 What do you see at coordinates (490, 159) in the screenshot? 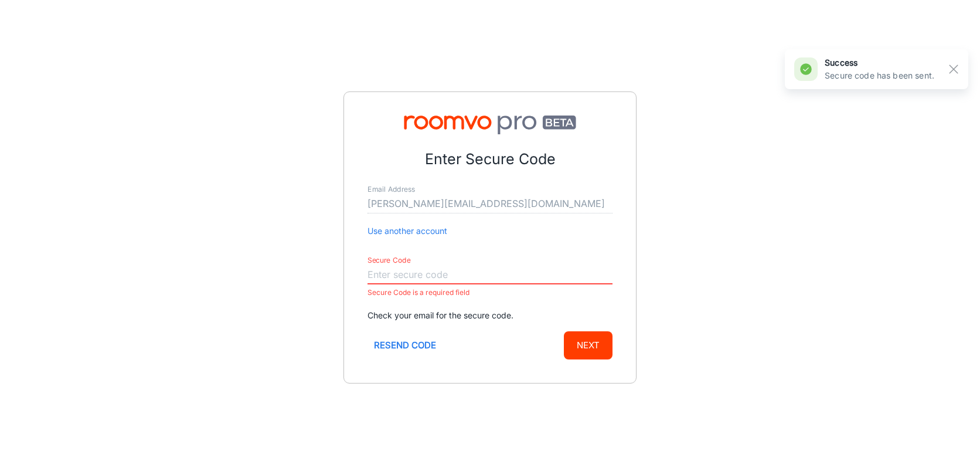
I see `p: Enter Secure Code` at bounding box center [490, 159].